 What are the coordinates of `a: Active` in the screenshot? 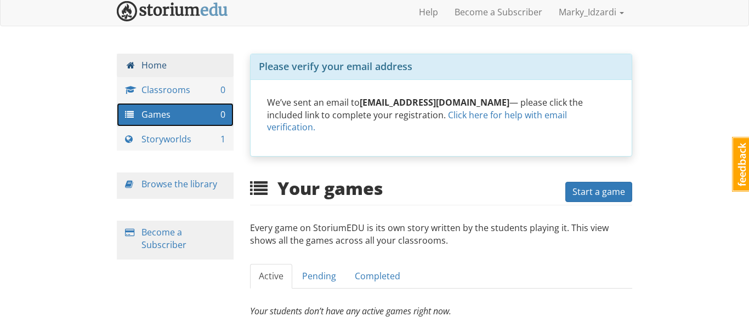 It's located at (271, 276).